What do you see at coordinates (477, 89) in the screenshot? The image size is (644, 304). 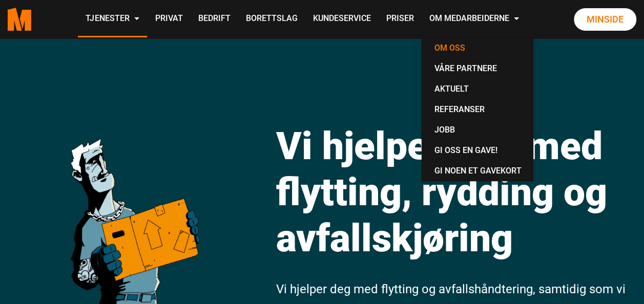 I see `a: Aktuelt` at bounding box center [477, 89].